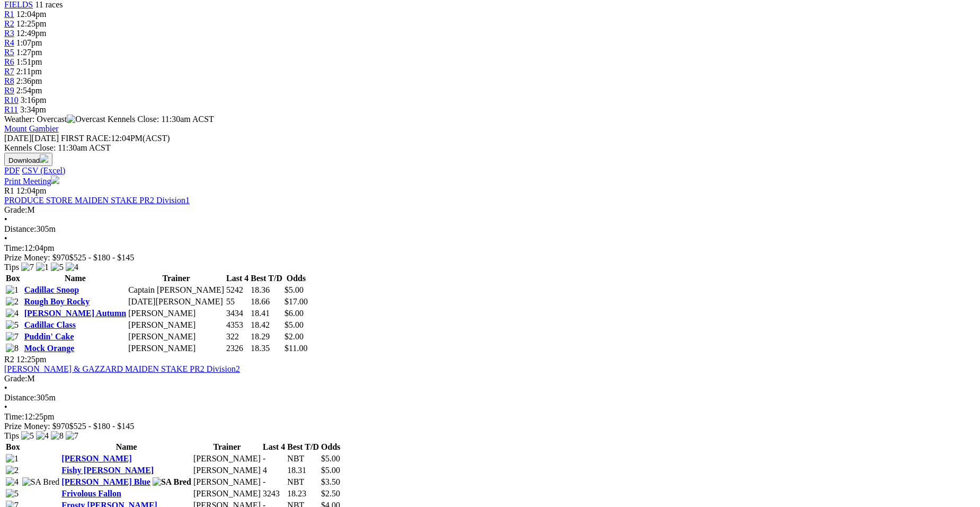 Image resolution: width=980 pixels, height=507 pixels. Describe the element at coordinates (9, 14) in the screenshot. I see `span: R1` at that location.